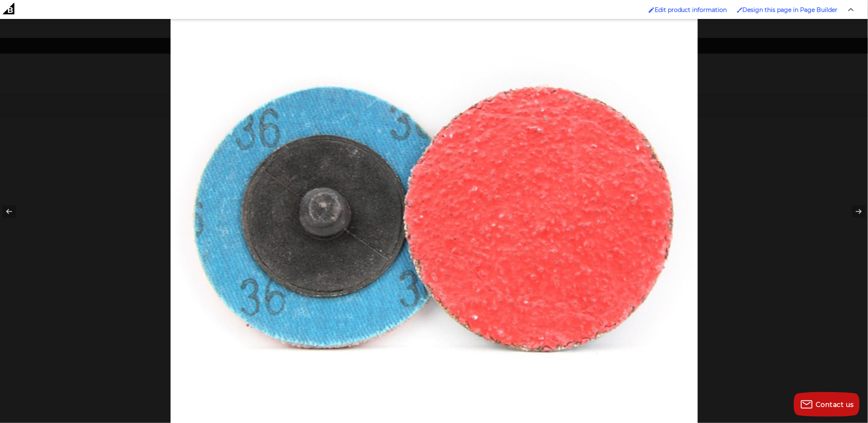  What do you see at coordinates (853, 212) in the screenshot?
I see `button: Next (arrow right)` at bounding box center [853, 212].